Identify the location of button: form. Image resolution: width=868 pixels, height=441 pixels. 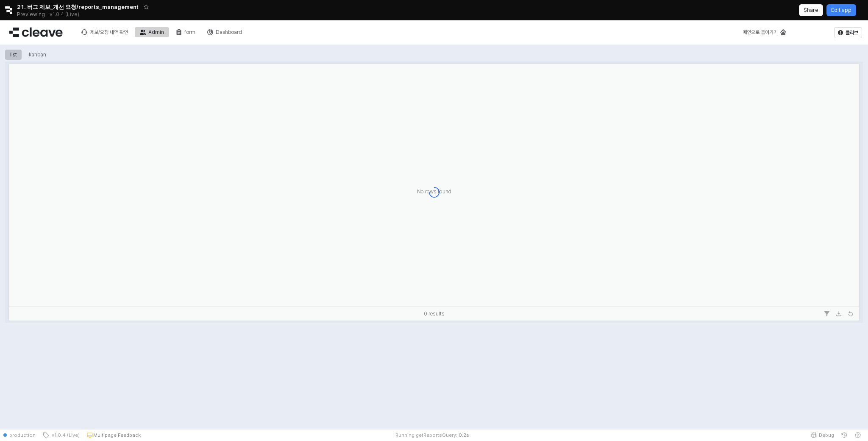
(186, 32).